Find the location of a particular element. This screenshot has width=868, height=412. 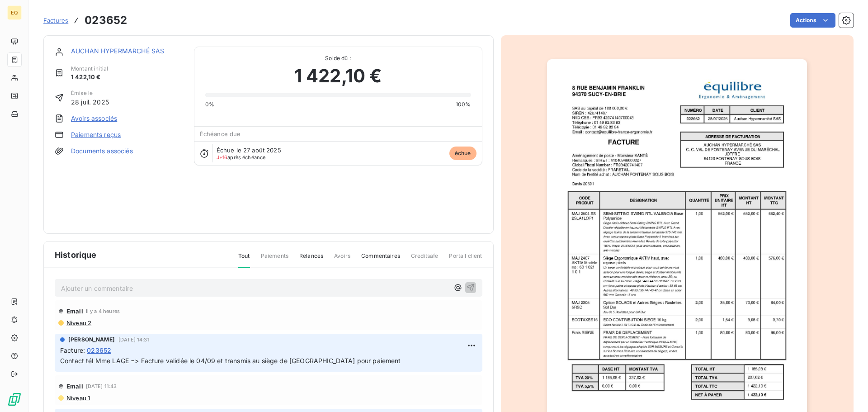

span: Tout is located at coordinates (244, 260).